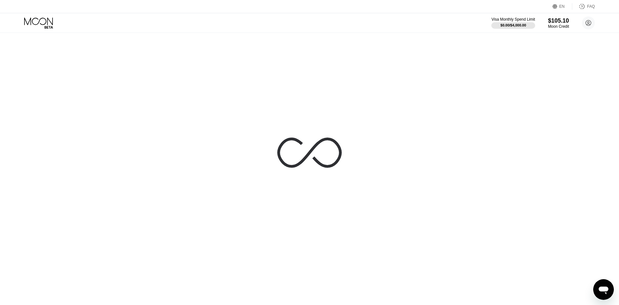 The height and width of the screenshot is (305, 619). I want to click on div: $0.00 / $4,000.00, so click(513, 25).